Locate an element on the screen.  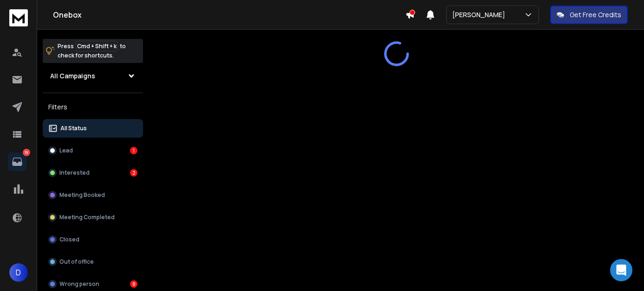
p: Get Free Credits is located at coordinates (595, 15).